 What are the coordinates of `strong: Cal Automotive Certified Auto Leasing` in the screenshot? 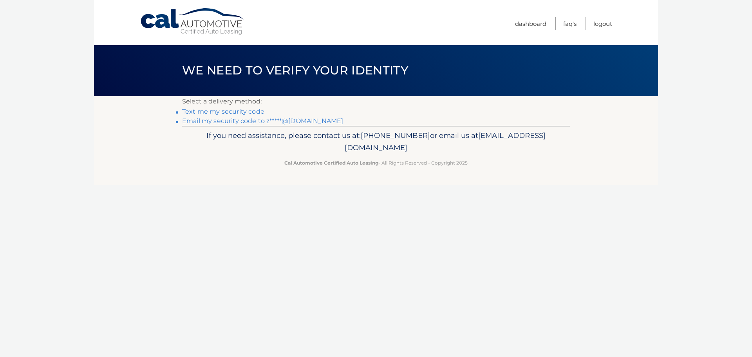 It's located at (331, 163).